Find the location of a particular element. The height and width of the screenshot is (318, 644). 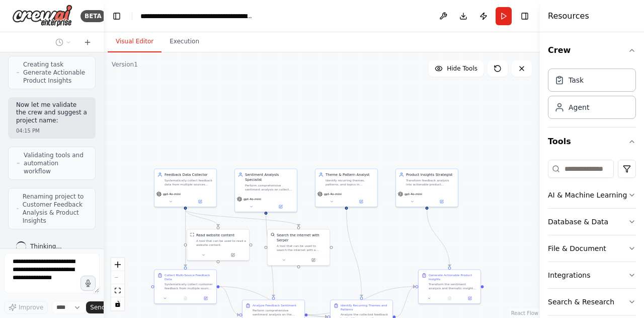

div: Analyze Feedback Sentiment is located at coordinates (274, 305).